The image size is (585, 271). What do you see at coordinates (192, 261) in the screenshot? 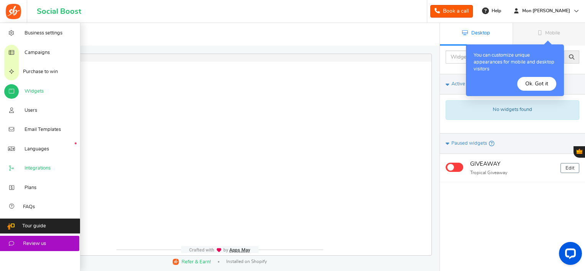
I see `a: Refer & Earn!` at bounding box center [192, 261].